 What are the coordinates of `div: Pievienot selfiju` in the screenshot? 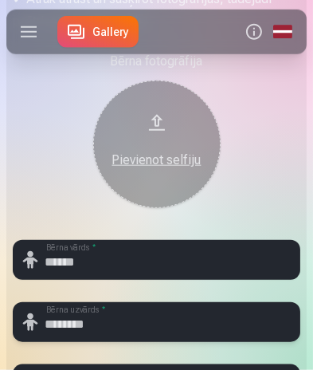 It's located at (157, 160).